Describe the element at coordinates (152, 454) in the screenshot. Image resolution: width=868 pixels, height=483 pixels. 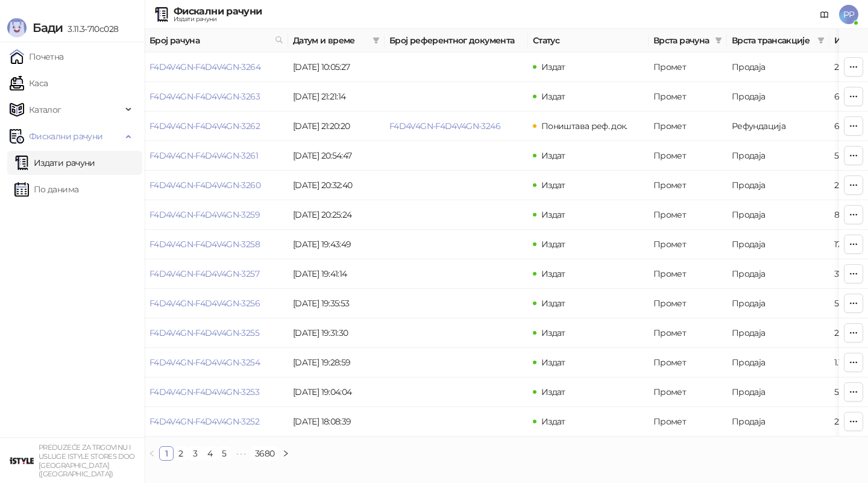
I see `span: left` at that location.